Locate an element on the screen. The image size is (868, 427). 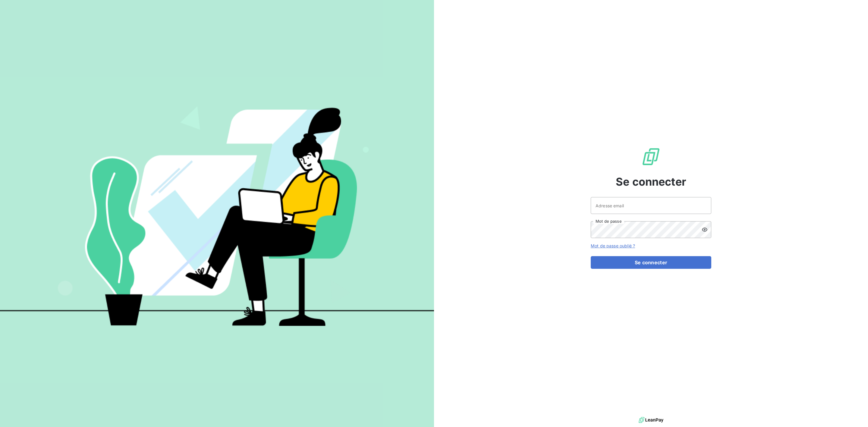
span: Se connecter is located at coordinates (651, 182).